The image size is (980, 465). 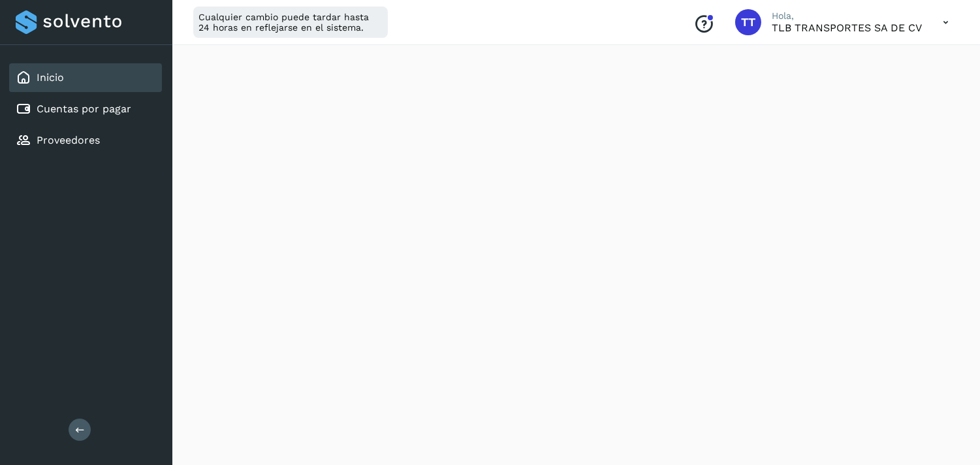 I want to click on p: Hola,, so click(x=847, y=16).